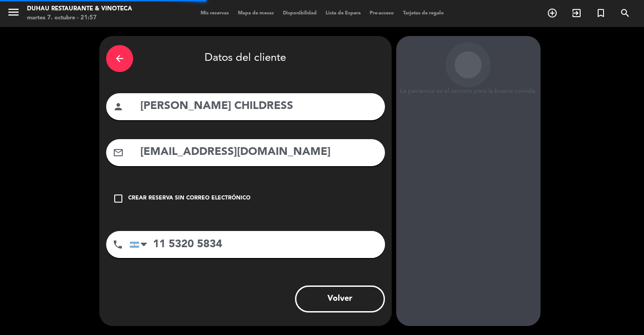 The height and width of the screenshot is (335, 644). I want to click on input: Número de teléfono..., so click(258, 245).